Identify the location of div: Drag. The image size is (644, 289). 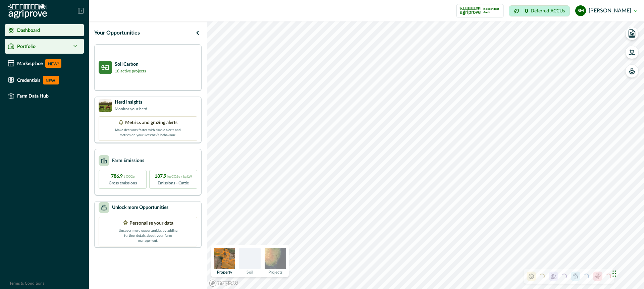
(615, 274).